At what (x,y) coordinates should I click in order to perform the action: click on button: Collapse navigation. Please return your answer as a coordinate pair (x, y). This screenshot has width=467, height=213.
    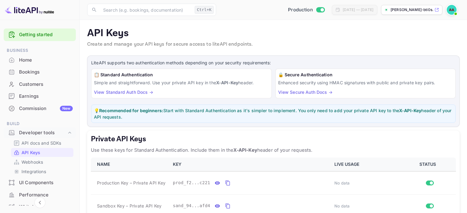
    Looking at the image, I should click on (40, 203).